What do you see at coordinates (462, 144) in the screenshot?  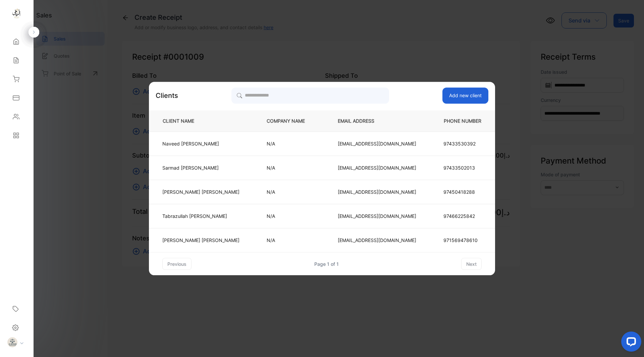 I see `p: 97433530392` at bounding box center [462, 144].